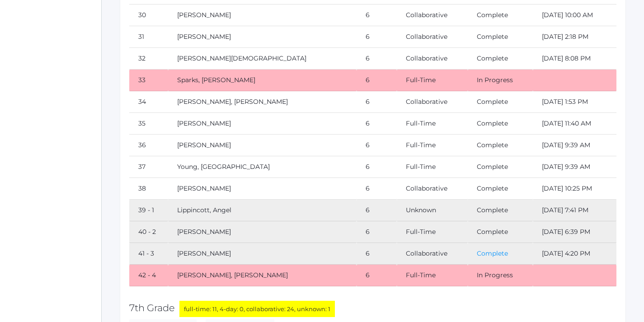  I want to click on td: 41 - 3, so click(149, 254).